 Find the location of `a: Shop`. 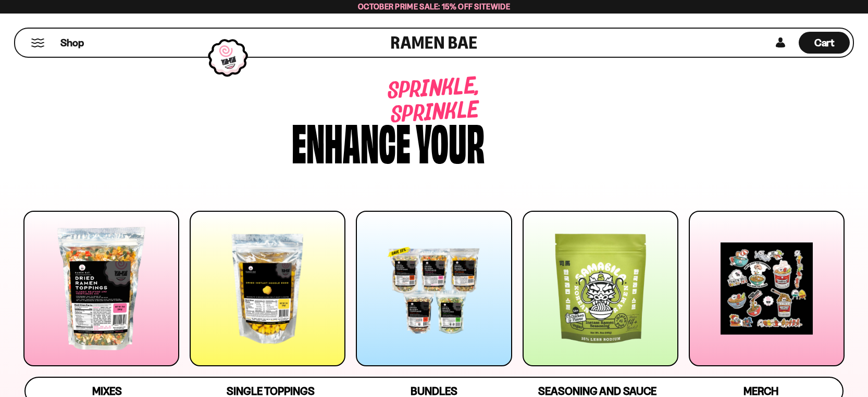

a: Shop is located at coordinates (72, 43).